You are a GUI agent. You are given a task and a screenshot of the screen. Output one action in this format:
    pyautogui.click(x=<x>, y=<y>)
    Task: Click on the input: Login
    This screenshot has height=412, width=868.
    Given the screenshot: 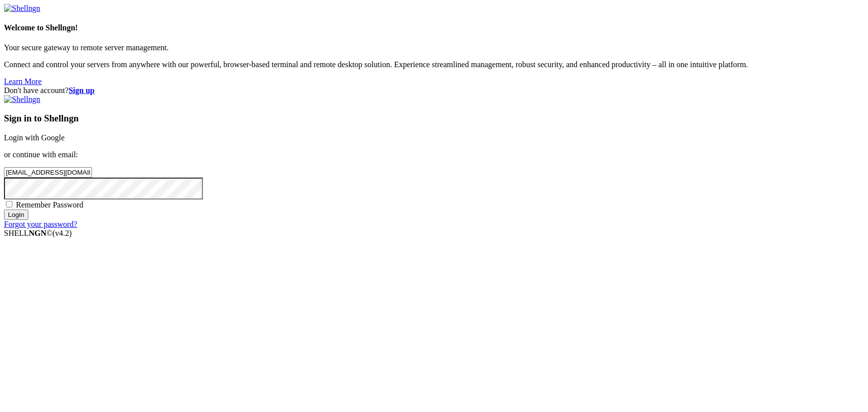 What is the action you would take?
    pyautogui.click(x=16, y=215)
    